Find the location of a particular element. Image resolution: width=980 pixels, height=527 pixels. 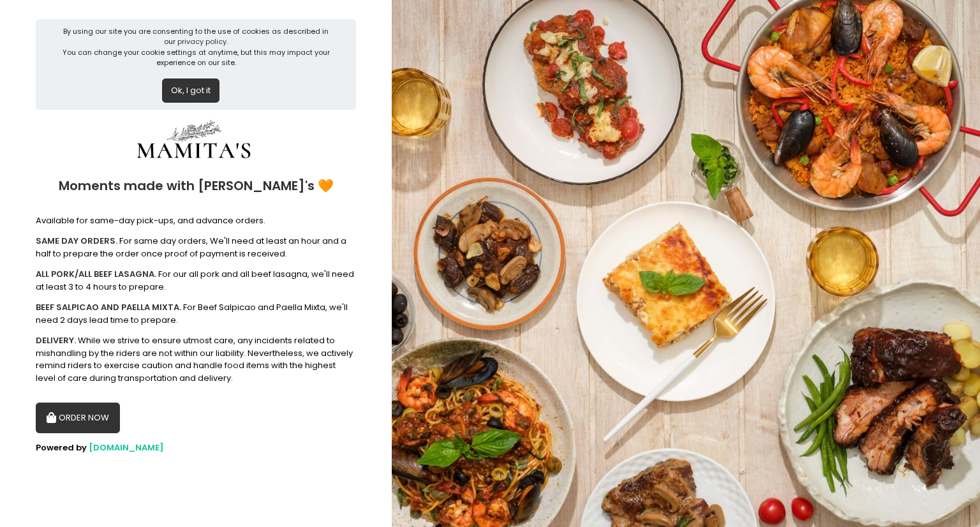

b: SAME DAY ORDERS. is located at coordinates (76, 241).